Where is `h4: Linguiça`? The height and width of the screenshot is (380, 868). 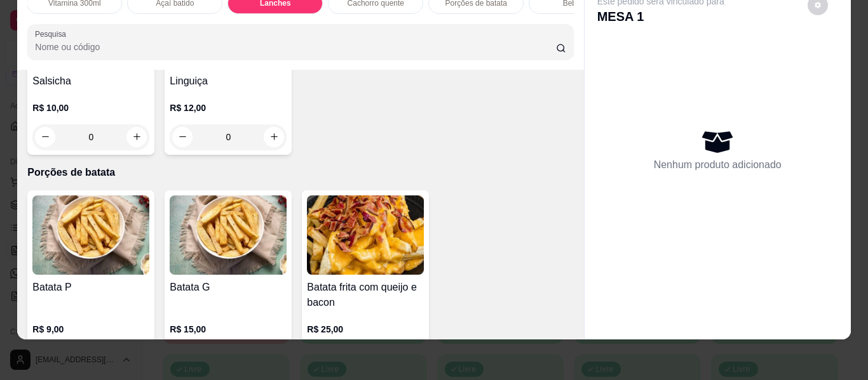 h4: Linguiça is located at coordinates (228, 81).